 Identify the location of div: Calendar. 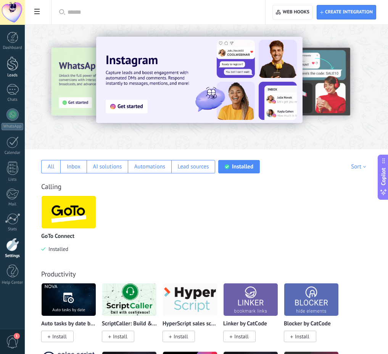
(13, 153).